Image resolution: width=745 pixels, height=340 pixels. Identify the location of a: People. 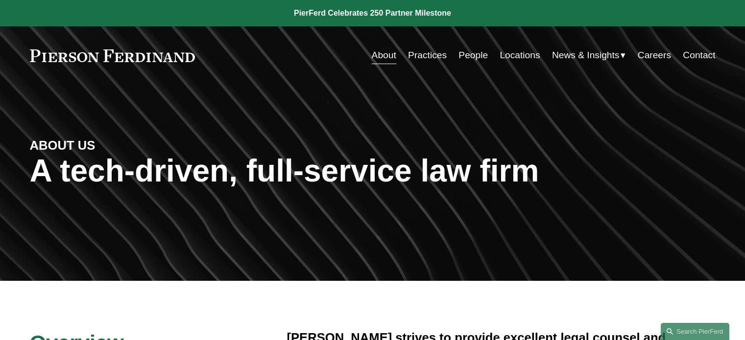
(473, 55).